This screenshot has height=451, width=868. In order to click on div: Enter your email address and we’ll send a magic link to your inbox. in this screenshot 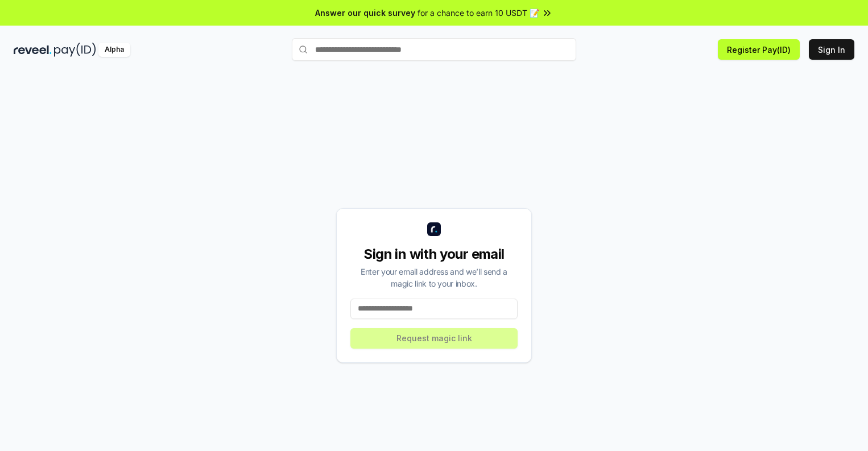, I will do `click(434, 277)`.